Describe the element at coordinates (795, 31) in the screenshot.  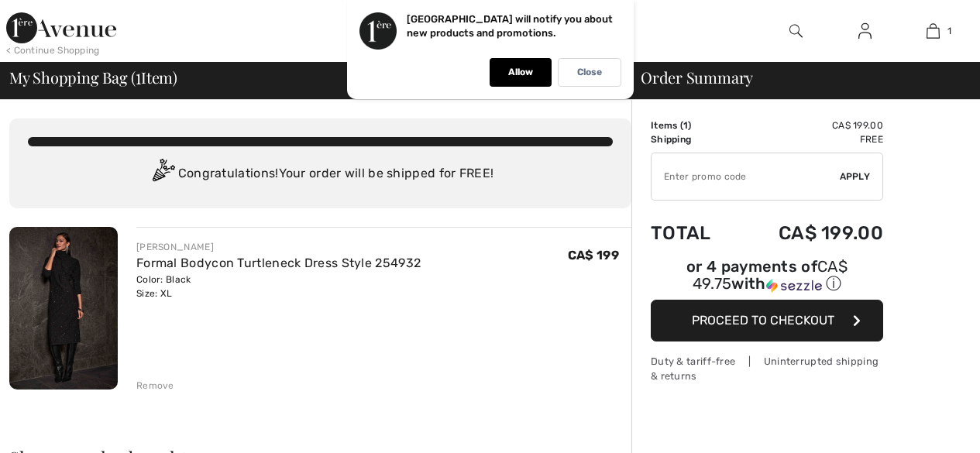
I see `img: search the website` at that location.